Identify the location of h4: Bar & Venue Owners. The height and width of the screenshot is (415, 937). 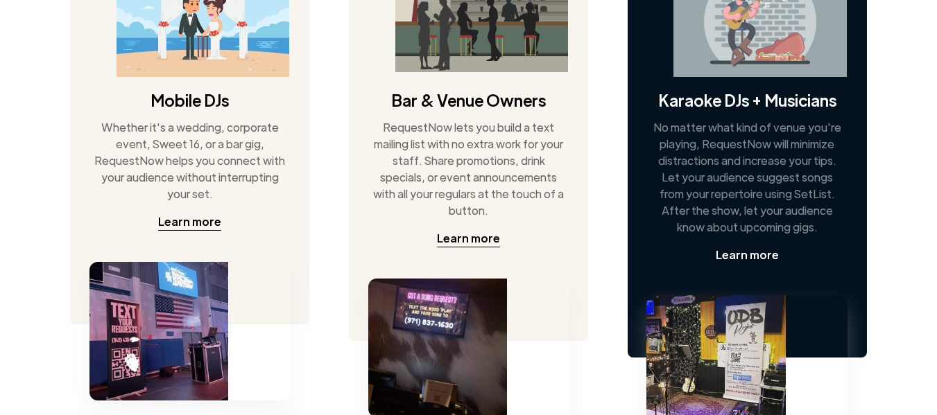
(468, 100).